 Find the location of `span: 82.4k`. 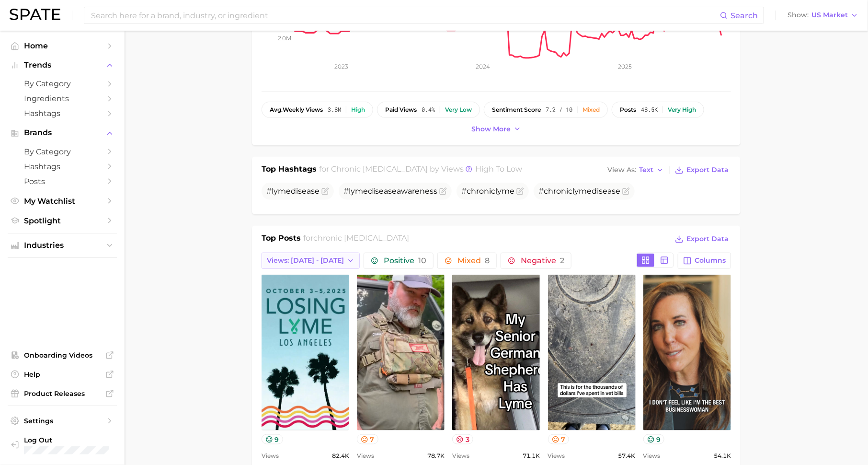

span: 82.4k is located at coordinates (341, 456).